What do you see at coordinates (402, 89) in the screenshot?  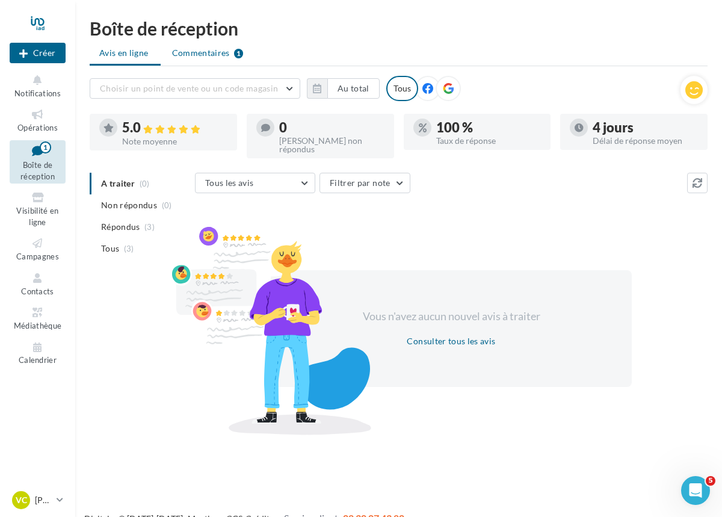 I see `div: Tous` at bounding box center [402, 89].